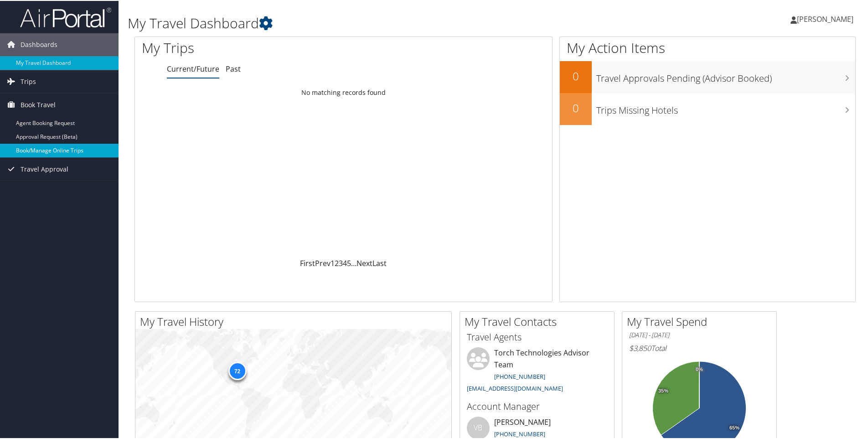 This screenshot has height=439, width=868. I want to click on a: 0Trips Missing Hotels, so click(708, 108).